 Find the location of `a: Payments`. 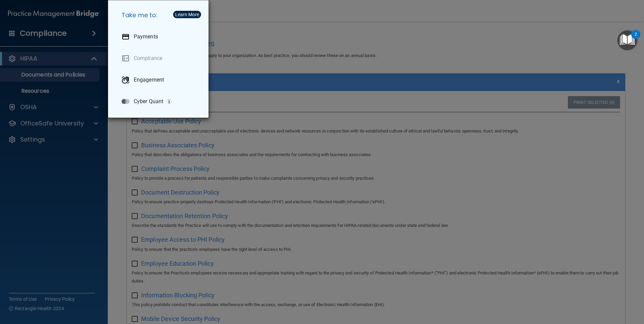

a: Payments is located at coordinates (160, 37).